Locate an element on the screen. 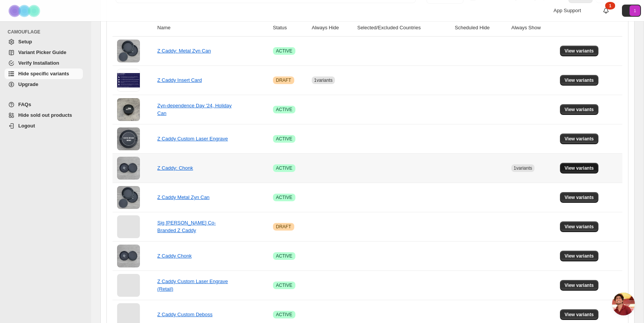 This screenshot has width=644, height=323. th: Scheduled Hide is located at coordinates (480, 28).